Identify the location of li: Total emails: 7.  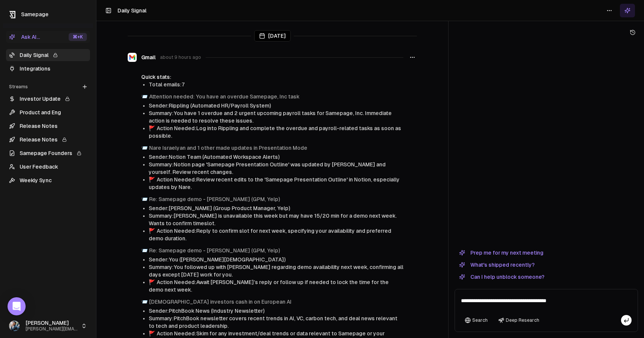
(276, 84).